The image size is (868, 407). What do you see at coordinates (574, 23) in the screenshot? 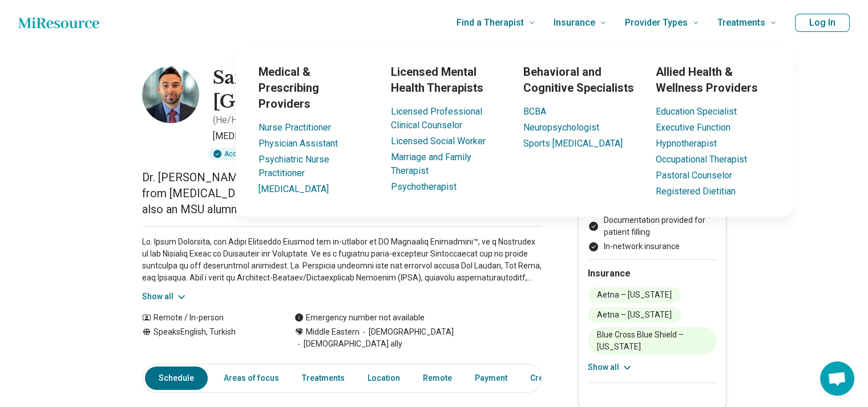
I see `span: Insurance` at bounding box center [574, 23].